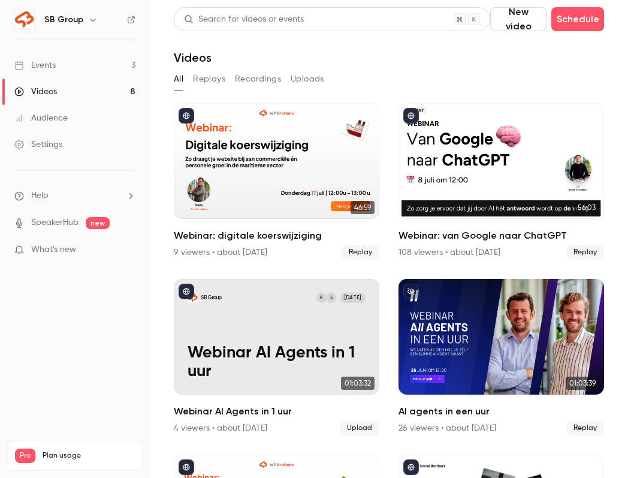  What do you see at coordinates (360, 428) in the screenshot?
I see `span: Upload` at bounding box center [360, 428].